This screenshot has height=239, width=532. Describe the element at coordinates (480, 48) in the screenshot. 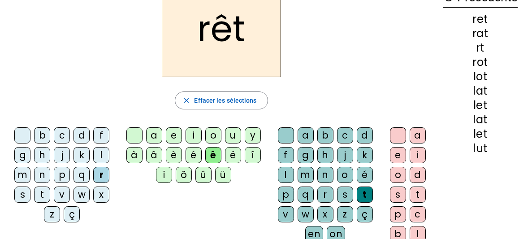

I see `div: rt` at that location.